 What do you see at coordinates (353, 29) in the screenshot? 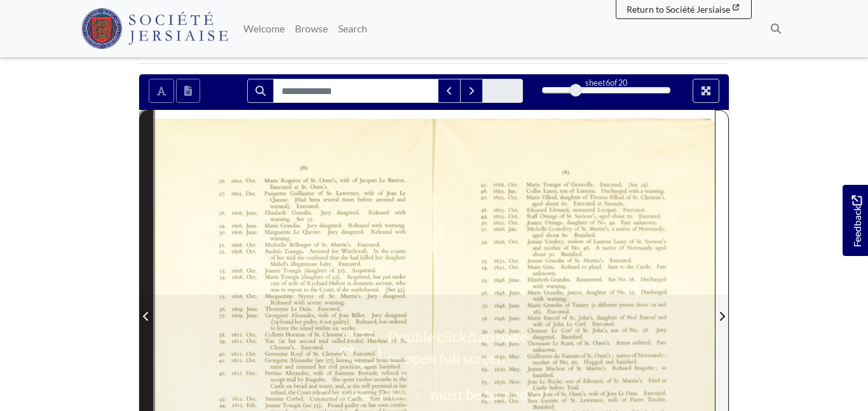
I see `a: Search` at bounding box center [353, 29].